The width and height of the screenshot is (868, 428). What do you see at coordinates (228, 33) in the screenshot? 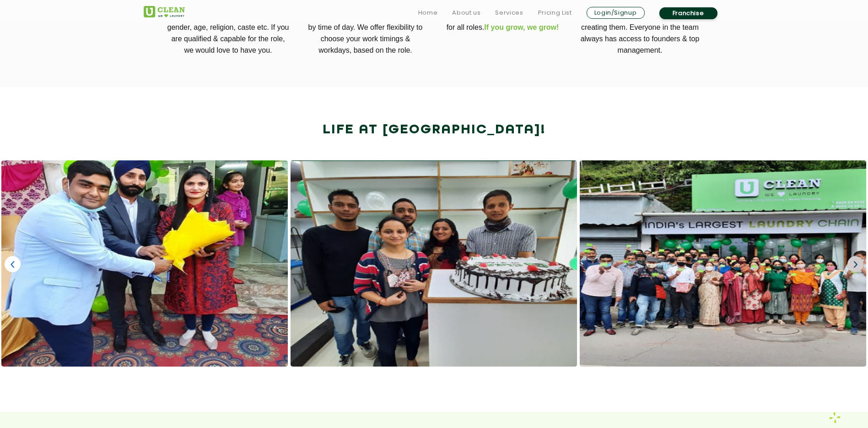
I see `p: We don’t discriminate based on gender, age, religion, caste etc. If you are qualified & capable f...` at bounding box center [228, 33].